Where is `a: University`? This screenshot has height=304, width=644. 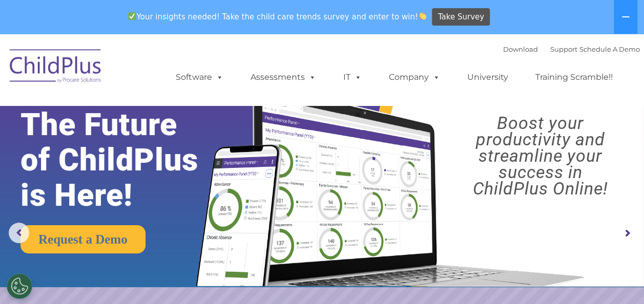 a: University is located at coordinates (488, 78).